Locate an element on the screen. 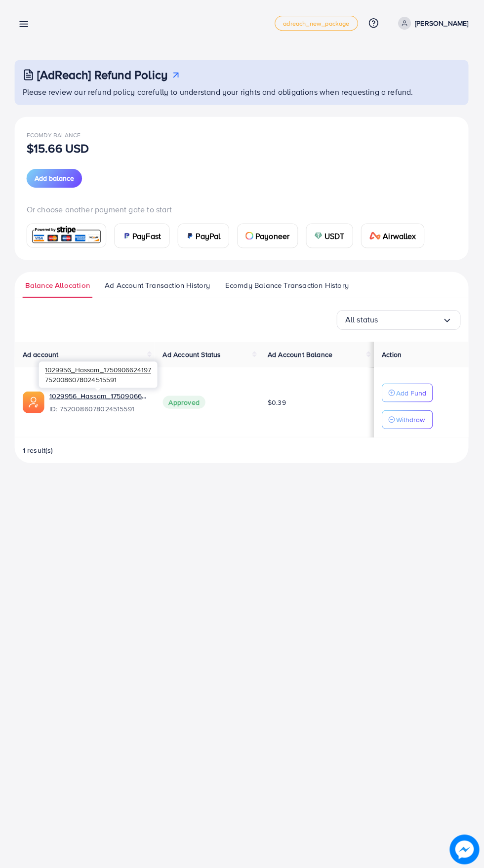 The height and width of the screenshot is (868, 484). a: cardPayoneer is located at coordinates (268, 236).